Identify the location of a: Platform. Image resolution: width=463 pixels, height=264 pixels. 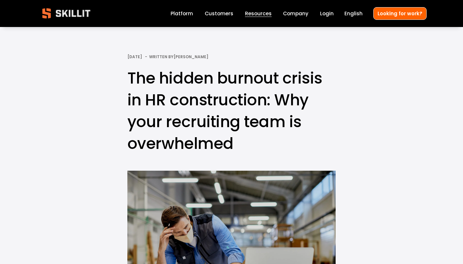
(182, 13).